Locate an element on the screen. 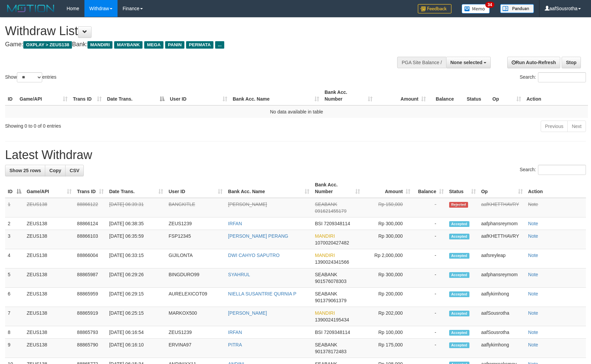  td: 88866124 is located at coordinates (90, 224).